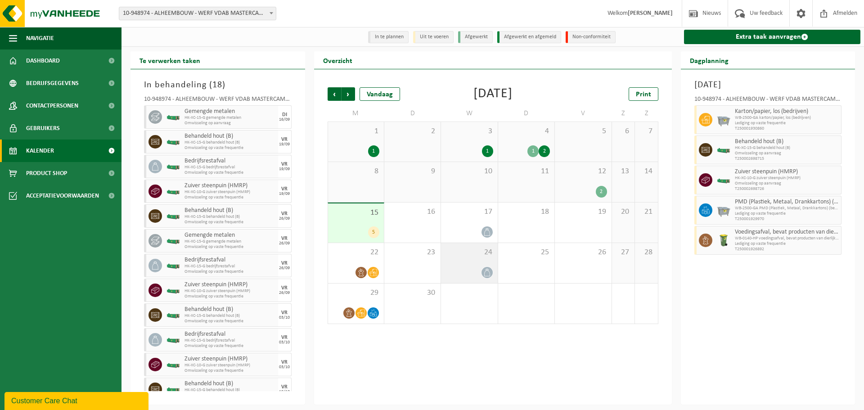  I want to click on span: T250001929970, so click(787, 219).